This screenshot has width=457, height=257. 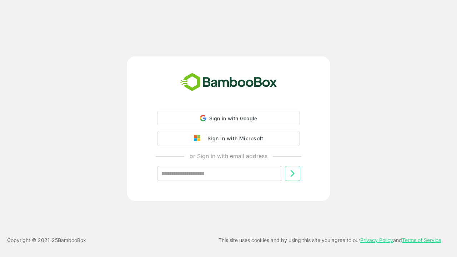 What do you see at coordinates (46, 240) in the screenshot?
I see `p: Copyright © 2021- 25 BambooBox` at bounding box center [46, 240].